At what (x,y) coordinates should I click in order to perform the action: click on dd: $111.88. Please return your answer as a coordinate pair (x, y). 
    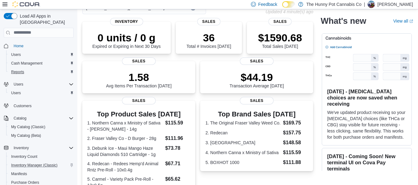
    Looking at the image, I should click on (295, 163).